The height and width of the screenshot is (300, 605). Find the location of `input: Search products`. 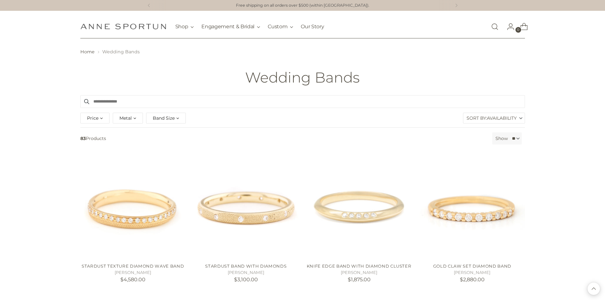

input: Search products is located at coordinates (303, 102).